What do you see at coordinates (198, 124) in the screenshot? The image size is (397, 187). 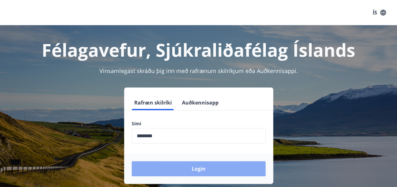 I see `label: Sími` at bounding box center [198, 124].